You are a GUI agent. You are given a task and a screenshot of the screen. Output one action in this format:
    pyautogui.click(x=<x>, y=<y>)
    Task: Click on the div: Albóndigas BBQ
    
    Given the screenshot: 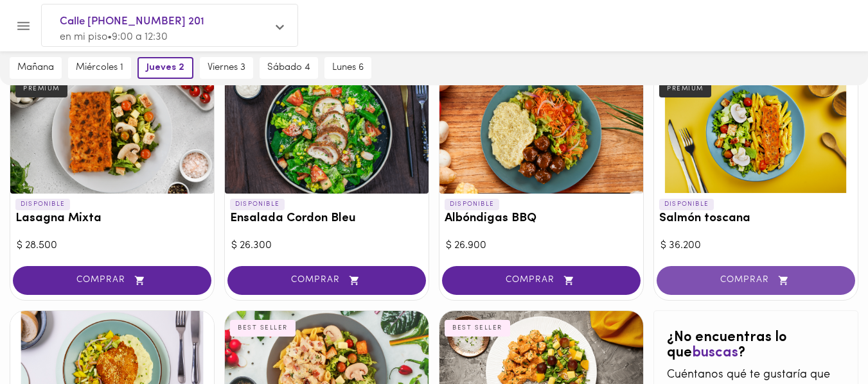 What is the action you would take?
    pyautogui.click(x=541, y=133)
    